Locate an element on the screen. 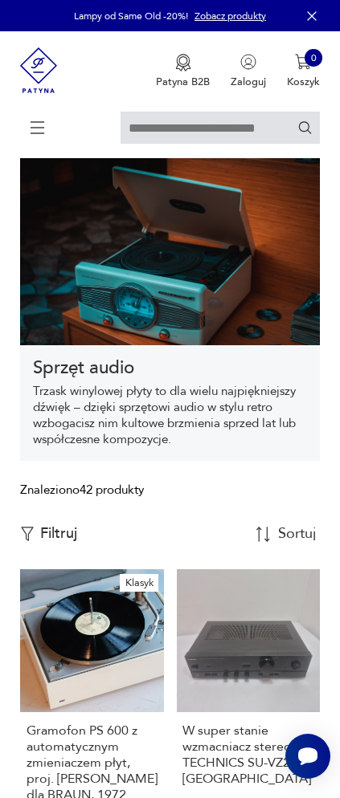 Image resolution: width=340 pixels, height=798 pixels. p: Patyna B2B is located at coordinates (182, 82).